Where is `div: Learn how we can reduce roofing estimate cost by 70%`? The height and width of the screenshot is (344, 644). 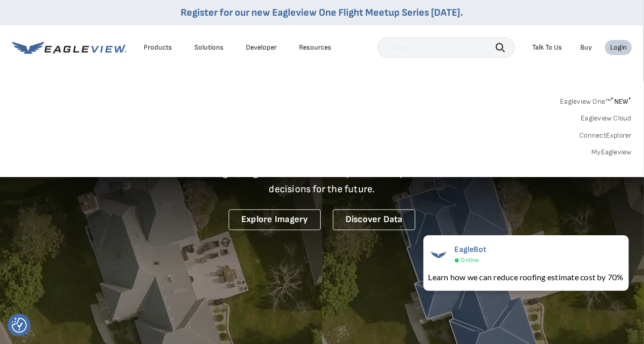 div: Learn how we can reduce roofing estimate cost by 70% is located at coordinates (526, 277).